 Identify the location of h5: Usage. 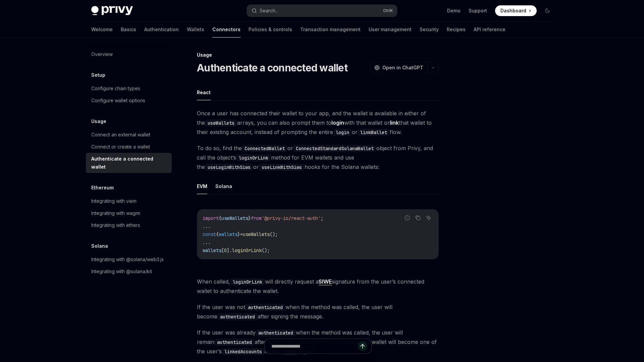
(99, 121).